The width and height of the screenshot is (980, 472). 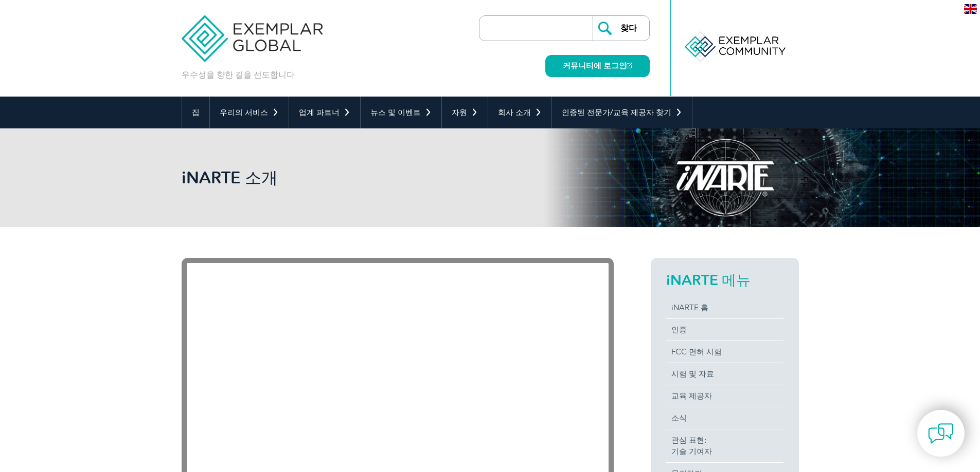 What do you see at coordinates (617, 112) in the screenshot?
I see `font: 인증된 전문가/교육 제공자 찾기` at bounding box center [617, 112].